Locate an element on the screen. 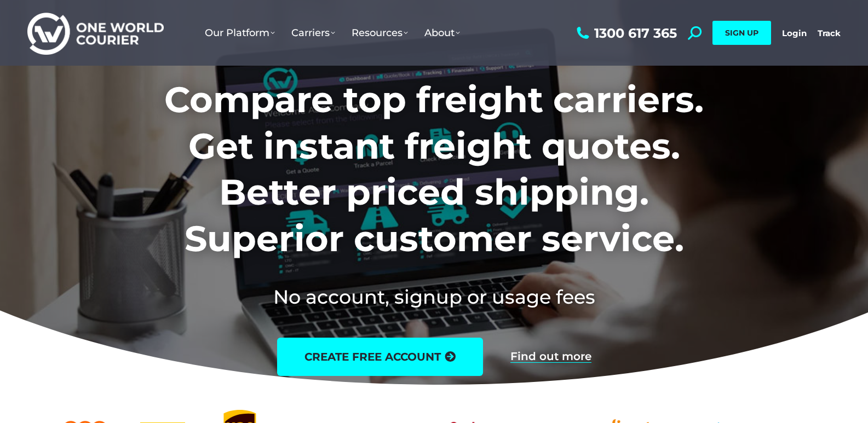  a: Find out more is located at coordinates (550, 357).